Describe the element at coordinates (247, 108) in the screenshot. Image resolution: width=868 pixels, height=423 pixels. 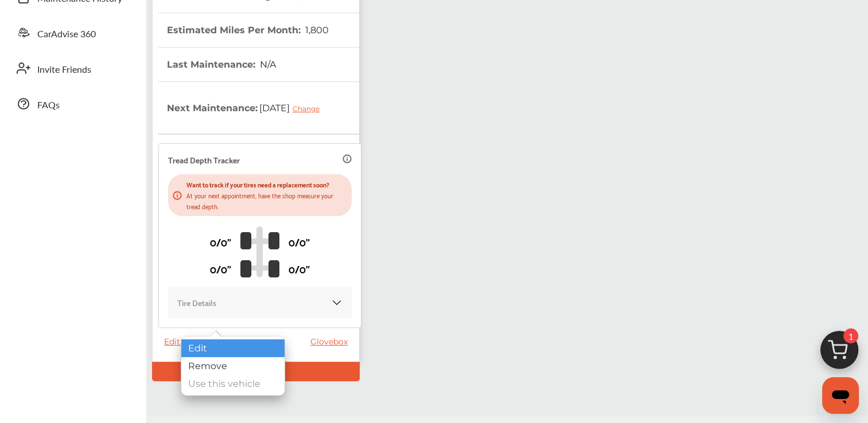
I see `th: Next Maintenance :` at that location.